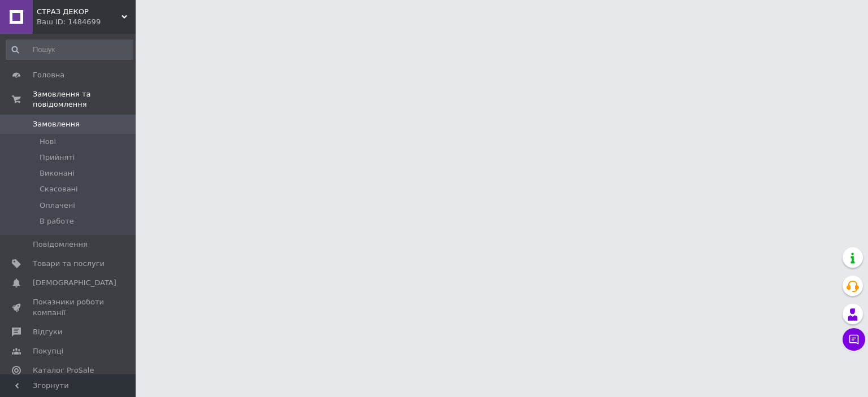 Image resolution: width=868 pixels, height=397 pixels. Describe the element at coordinates (79, 12) in the screenshot. I see `span: СТРАЗ ДЕКОР` at that location.